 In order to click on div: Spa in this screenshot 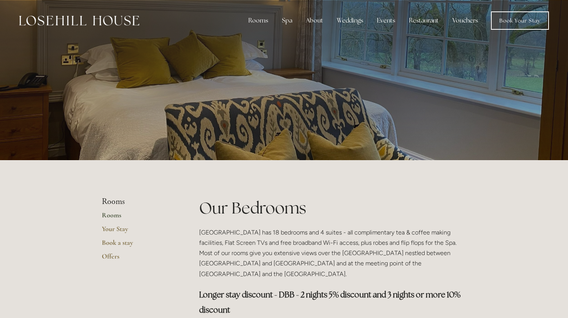, I will do `click(287, 21)`.